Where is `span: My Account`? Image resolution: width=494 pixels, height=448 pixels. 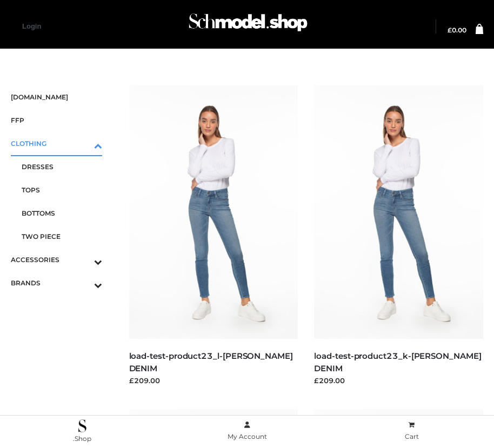
span: My Account is located at coordinates (247, 436).